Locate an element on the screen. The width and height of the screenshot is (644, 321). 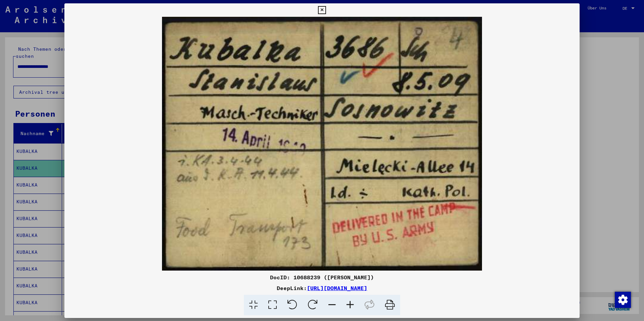
img: 001.jpg is located at coordinates (322, 143).